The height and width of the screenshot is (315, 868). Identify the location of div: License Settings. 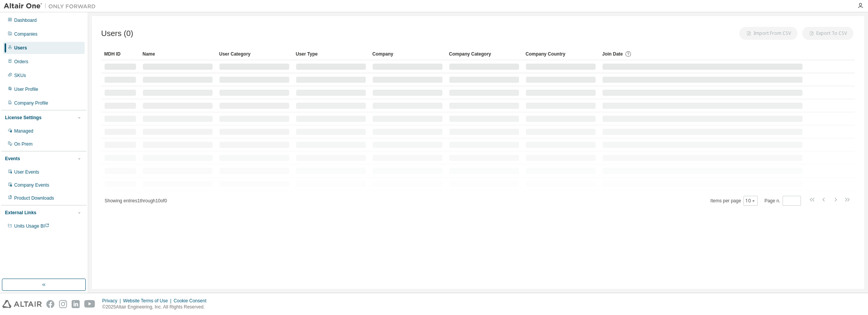
(23, 118).